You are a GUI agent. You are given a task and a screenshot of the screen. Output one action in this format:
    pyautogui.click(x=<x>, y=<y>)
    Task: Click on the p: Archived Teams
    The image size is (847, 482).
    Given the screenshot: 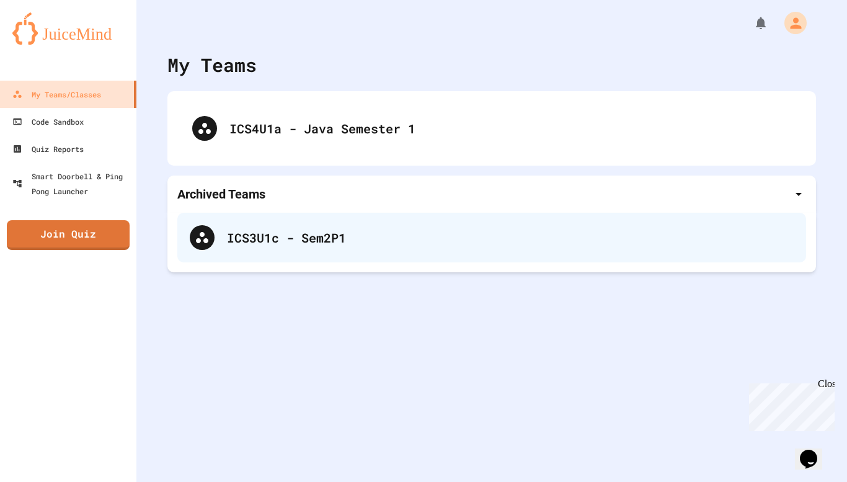 What is the action you would take?
    pyautogui.click(x=221, y=194)
    